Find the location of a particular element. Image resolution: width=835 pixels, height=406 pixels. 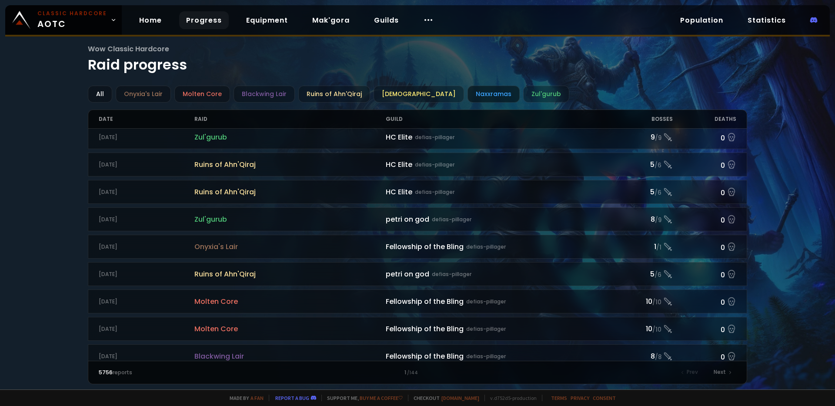

div: Prev is located at coordinates (690, 373).